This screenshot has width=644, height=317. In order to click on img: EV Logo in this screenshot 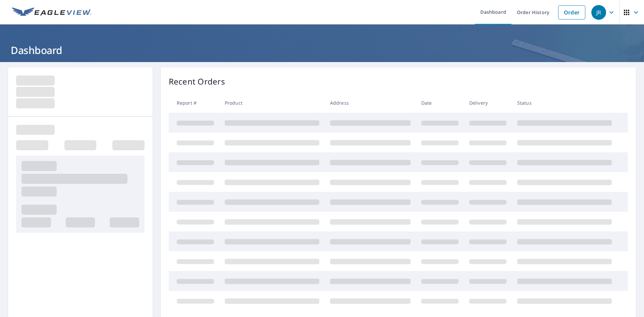, I will do `click(52, 13)`.